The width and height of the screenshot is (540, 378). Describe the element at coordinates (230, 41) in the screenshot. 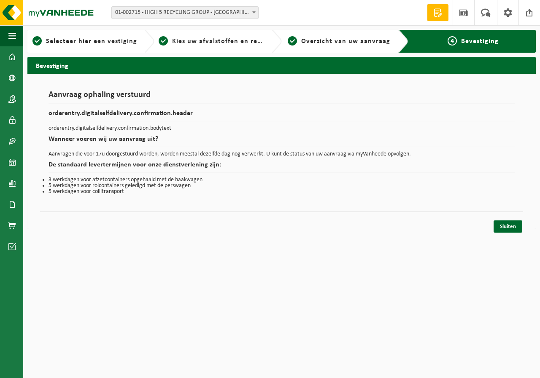

I see `span: Kies uw afvalstoffen en recipiënten` at that location.